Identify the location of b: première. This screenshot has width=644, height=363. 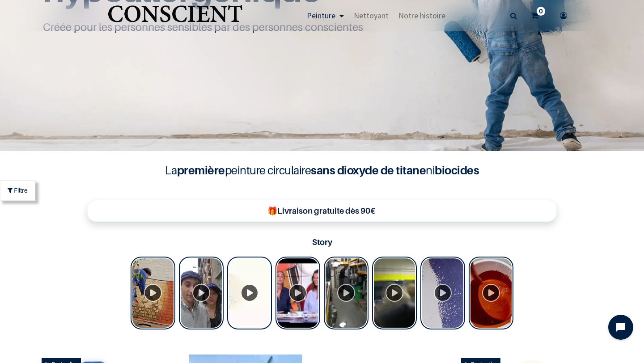
(201, 170).